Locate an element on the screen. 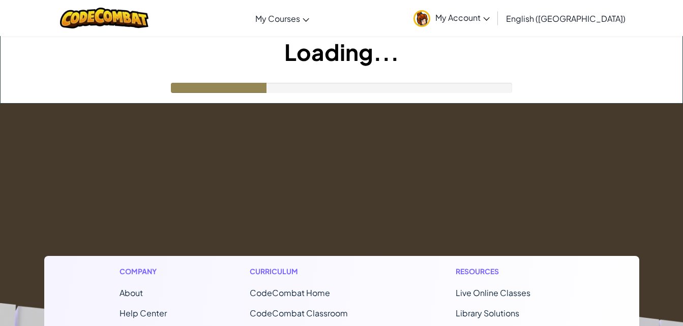 The width and height of the screenshot is (683, 326). h1: Resources is located at coordinates (509, 271).